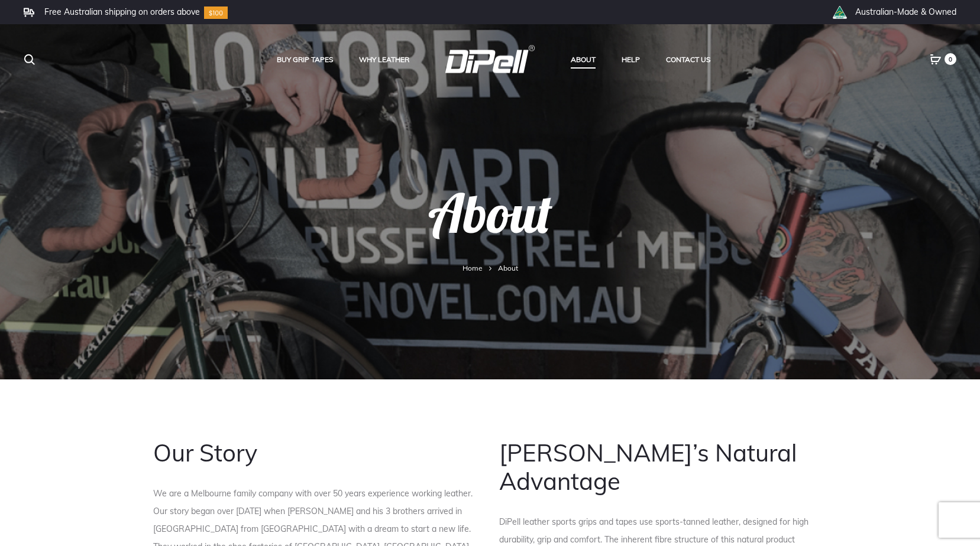 The width and height of the screenshot is (980, 546). Describe the element at coordinates (583, 60) in the screenshot. I see `a: About` at that location.